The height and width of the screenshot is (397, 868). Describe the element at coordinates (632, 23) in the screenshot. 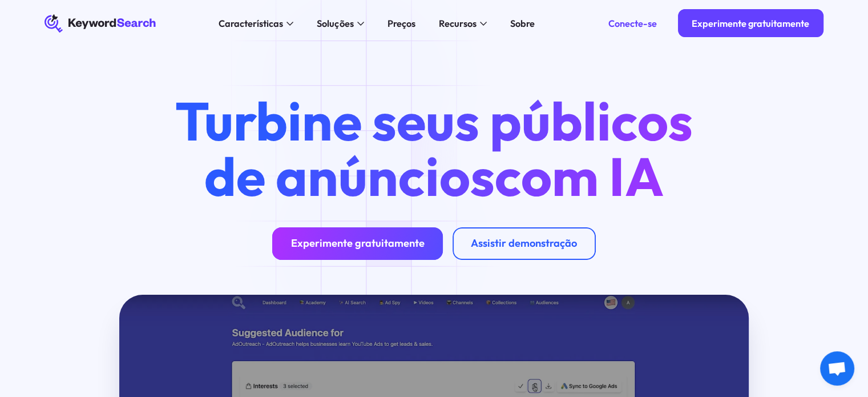

I see `font: Conecte-se` at that location.